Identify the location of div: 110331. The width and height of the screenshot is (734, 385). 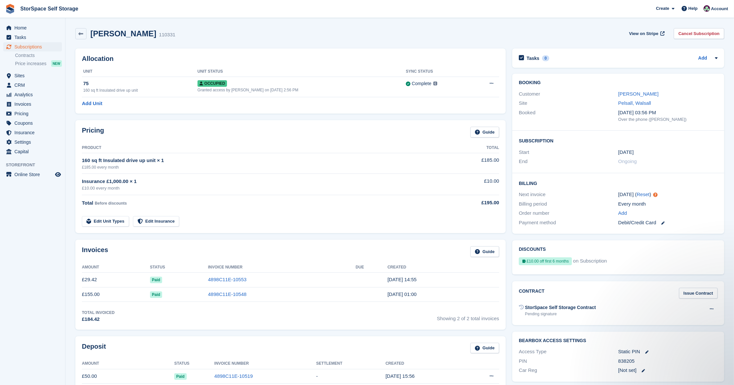
(167, 35).